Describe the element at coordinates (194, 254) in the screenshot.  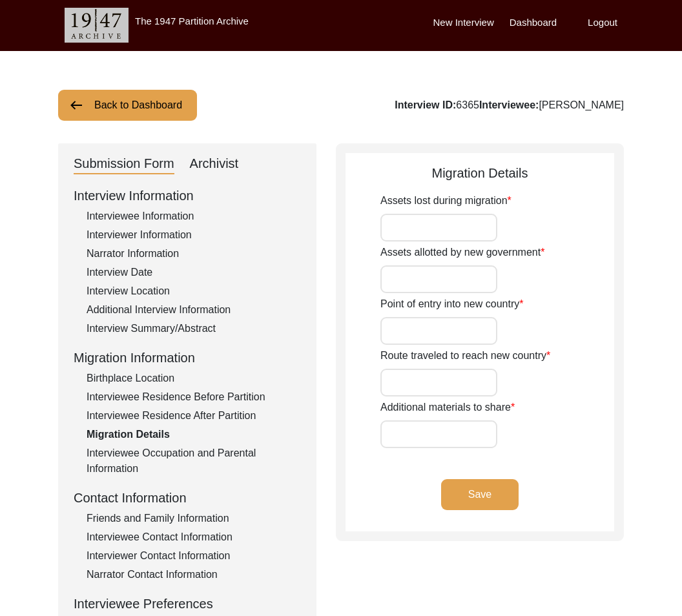
I see `div: Narrator Information` at that location.